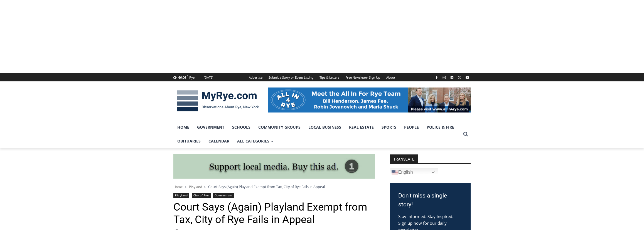 This screenshot has width=644, height=230. I want to click on a: Obituaries, so click(189, 142).